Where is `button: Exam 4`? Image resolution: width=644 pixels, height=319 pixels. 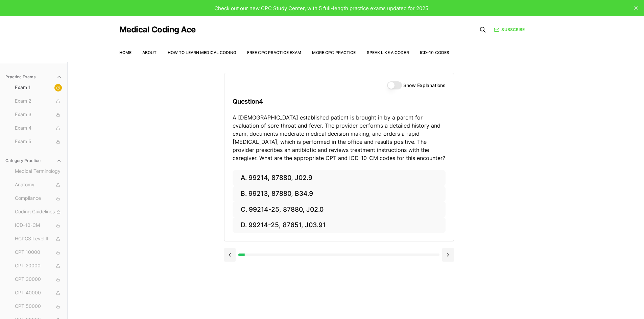 button: Exam 4 is located at coordinates (38, 128).